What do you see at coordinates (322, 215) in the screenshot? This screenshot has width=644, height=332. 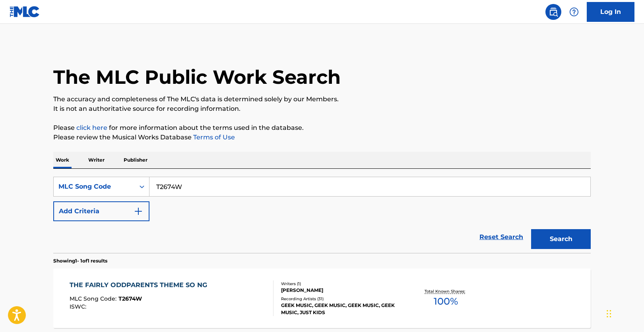 I see `form: Search Form` at bounding box center [322, 215].